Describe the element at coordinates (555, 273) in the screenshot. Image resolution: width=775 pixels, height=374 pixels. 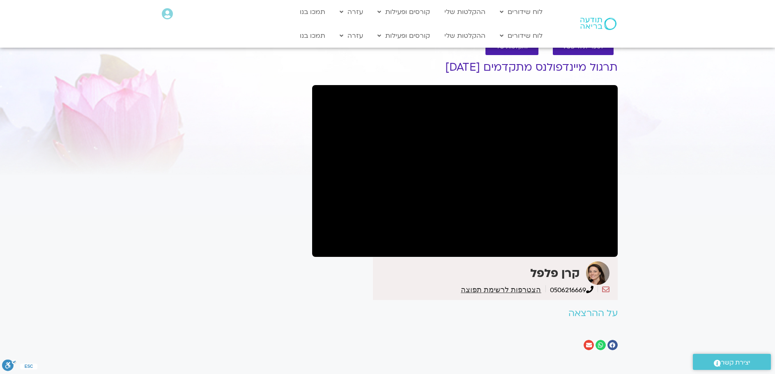
I see `strong: קרן פלפל` at that location.